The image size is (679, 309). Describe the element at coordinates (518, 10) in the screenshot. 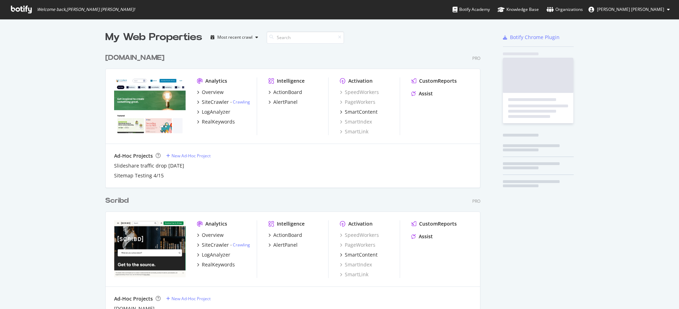

I see `div: Knowledge Base` at that location.